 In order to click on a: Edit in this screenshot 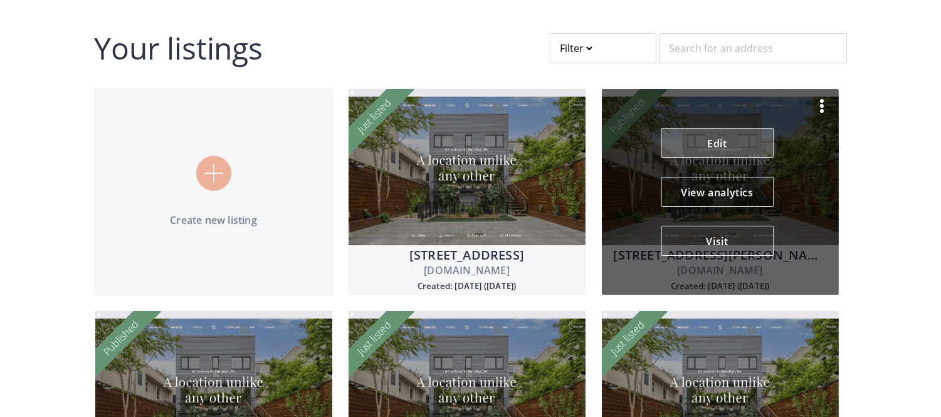, I will do `click(717, 143)`.